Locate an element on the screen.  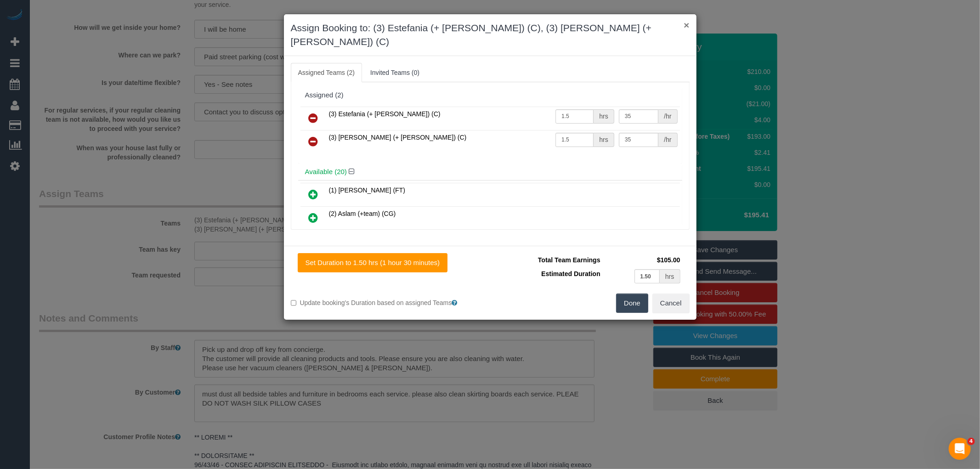
a: Assigned Teams (2) is located at coordinates (326, 73).